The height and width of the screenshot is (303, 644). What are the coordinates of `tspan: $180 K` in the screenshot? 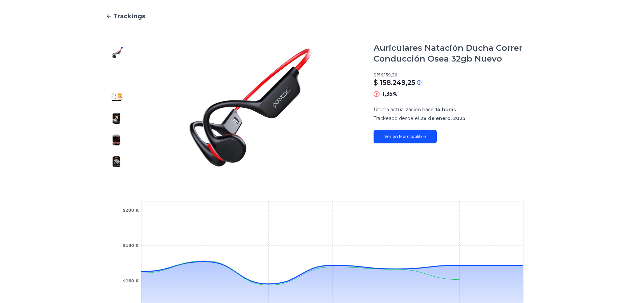 It's located at (131, 245).